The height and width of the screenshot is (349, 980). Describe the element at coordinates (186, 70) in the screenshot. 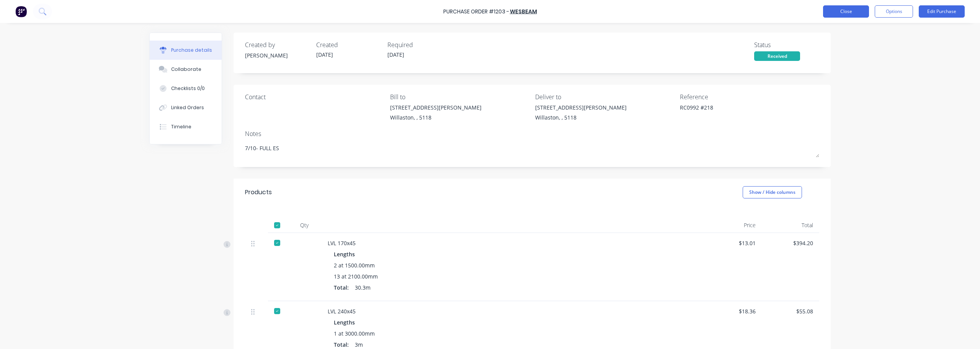

I see `button: Collaborate` at that location.